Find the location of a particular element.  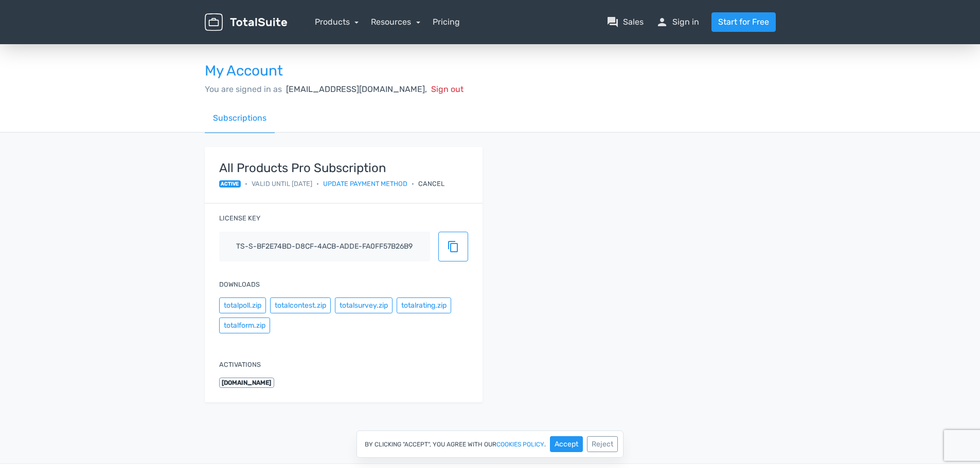

button: totalcontest.zip is located at coordinates (300, 305).